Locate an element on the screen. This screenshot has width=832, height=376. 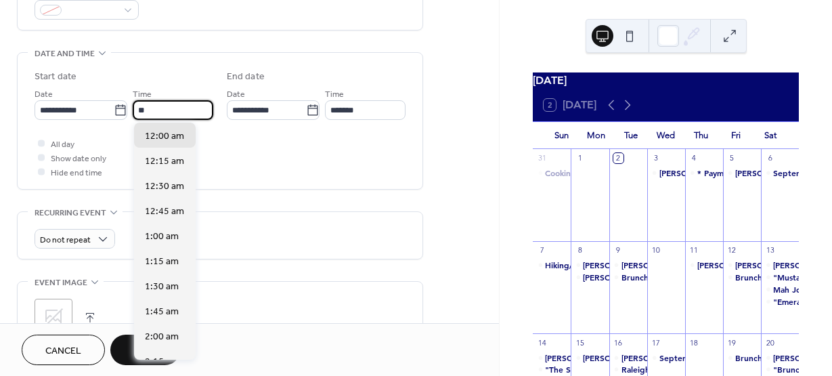
div: 18 is located at coordinates (694, 342).